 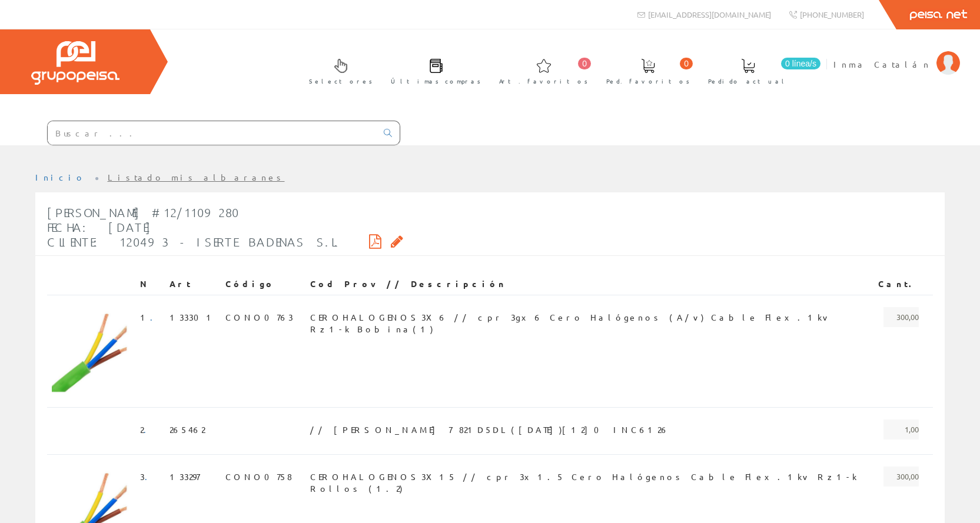 What do you see at coordinates (192, 317) in the screenshot?
I see `span: 133301` at bounding box center [192, 317].